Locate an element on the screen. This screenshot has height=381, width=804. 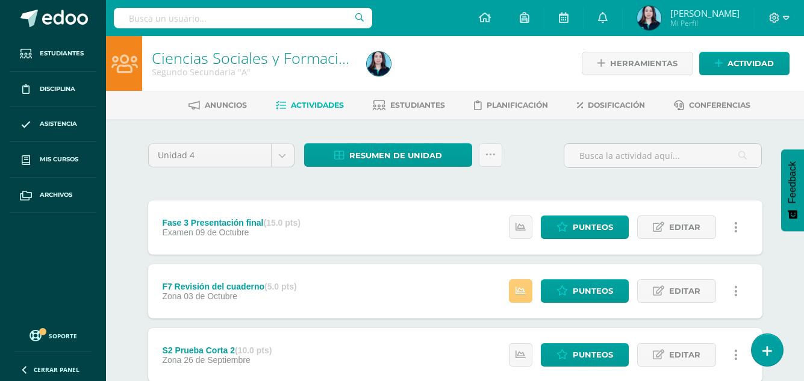
a: Dosificación is located at coordinates (611, 105).